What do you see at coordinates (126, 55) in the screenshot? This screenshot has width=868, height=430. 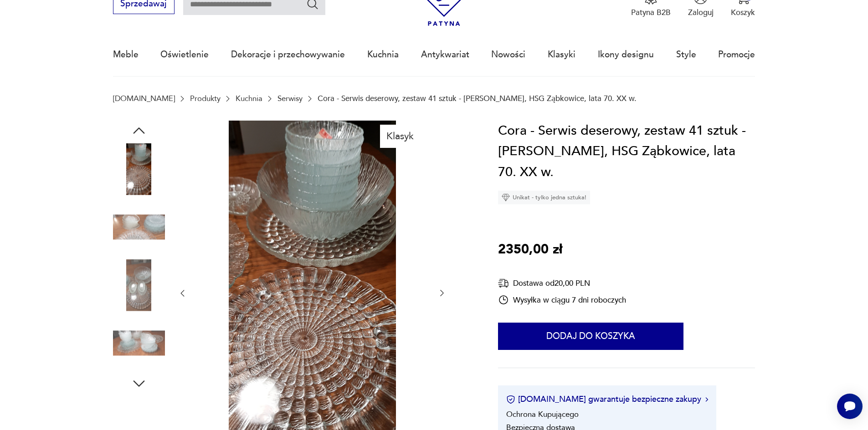 I see `a: Meble` at bounding box center [126, 55].